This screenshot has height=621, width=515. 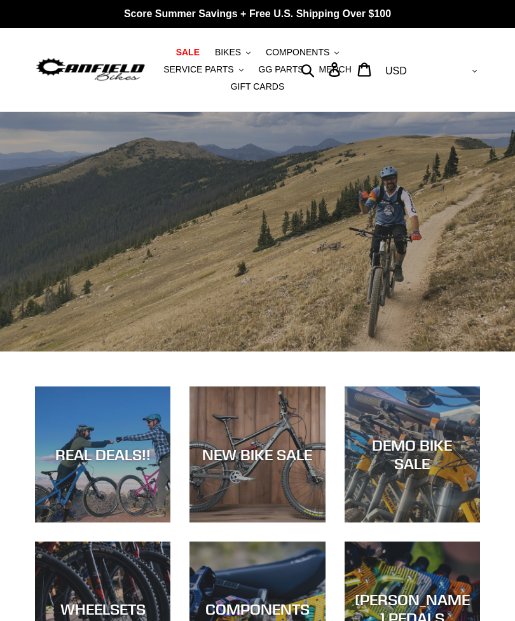 I want to click on div: NEW BIKE SALE, so click(x=257, y=455).